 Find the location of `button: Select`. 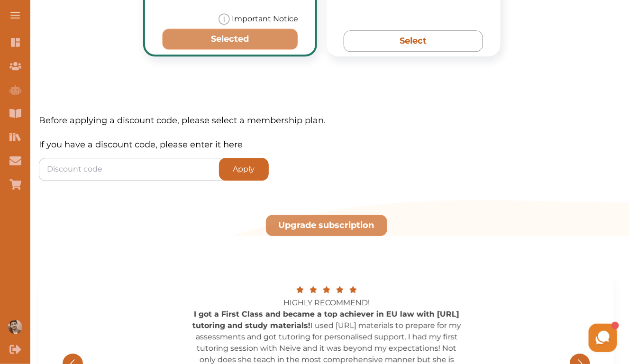

button: Select is located at coordinates (413, 41).